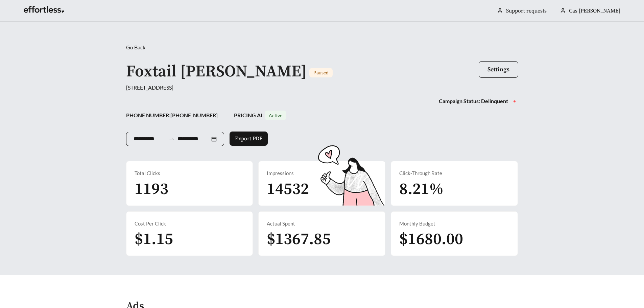 Image resolution: width=644 pixels, height=308 pixels. Describe the element at coordinates (172, 139) in the screenshot. I see `span: to` at that location.